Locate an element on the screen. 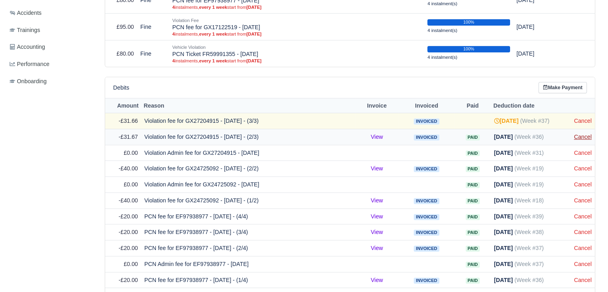  td: £95.00 is located at coordinates (121, 27).